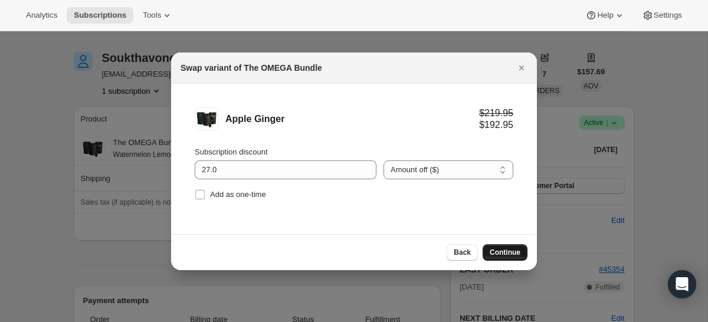  Describe the element at coordinates (231, 152) in the screenshot. I see `span: Subscription discount` at that location.